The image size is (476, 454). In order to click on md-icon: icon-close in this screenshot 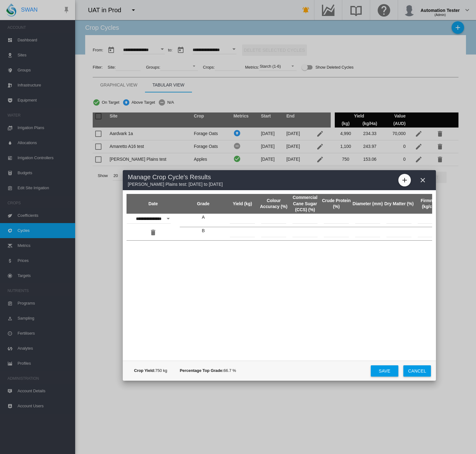, I will do `click(423, 180)`.